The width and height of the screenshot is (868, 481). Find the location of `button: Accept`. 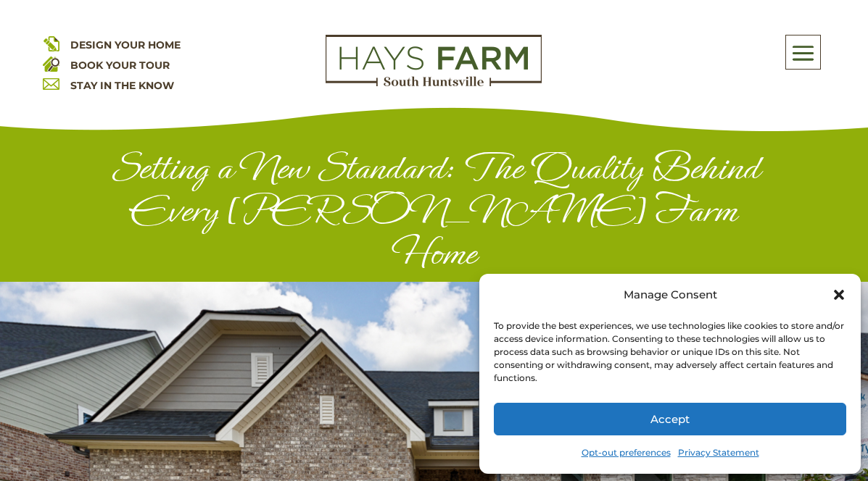

button: Accept is located at coordinates (669, 419).